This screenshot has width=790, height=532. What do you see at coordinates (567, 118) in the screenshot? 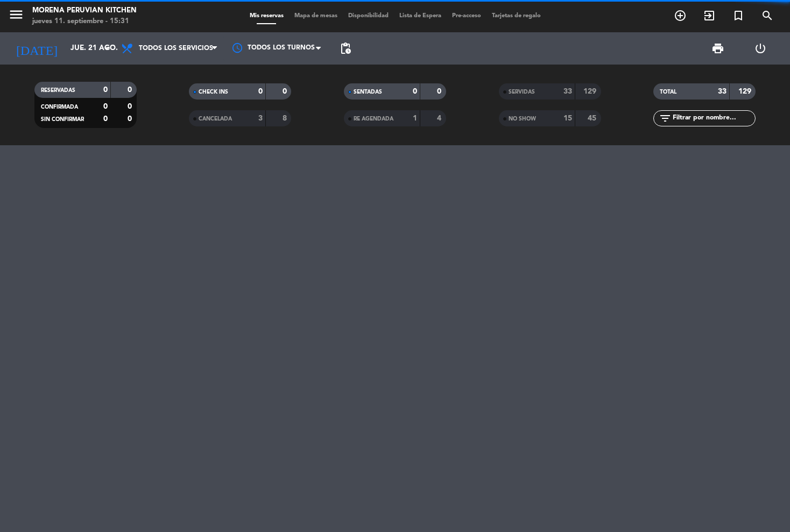
I see `strong: 15` at bounding box center [567, 118].